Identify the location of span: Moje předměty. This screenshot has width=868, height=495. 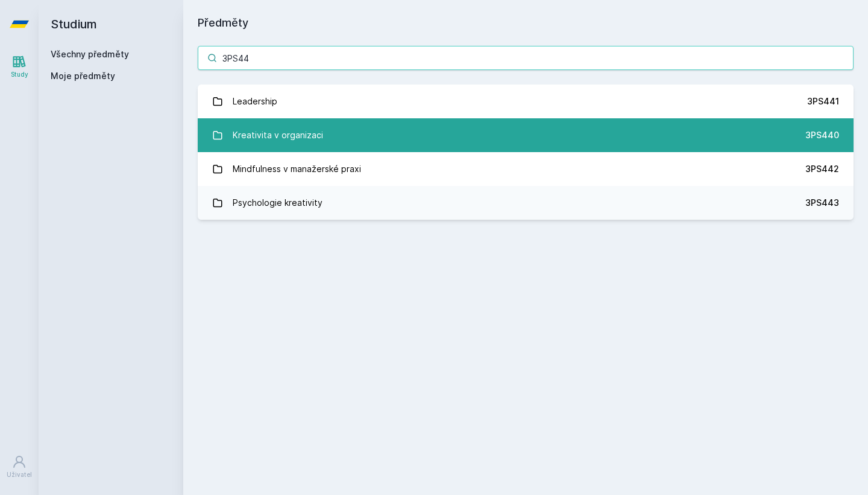
(82, 76).